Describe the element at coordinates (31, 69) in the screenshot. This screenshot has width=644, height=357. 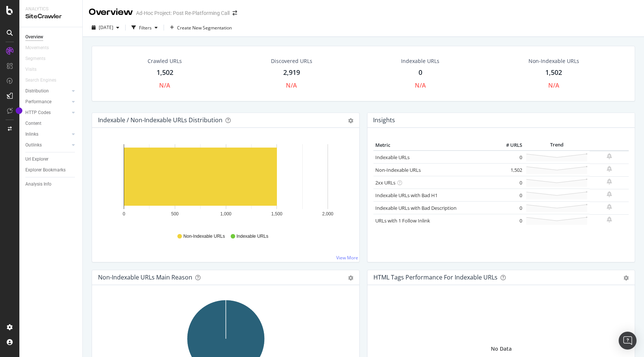
I see `div: Visits` at that location.